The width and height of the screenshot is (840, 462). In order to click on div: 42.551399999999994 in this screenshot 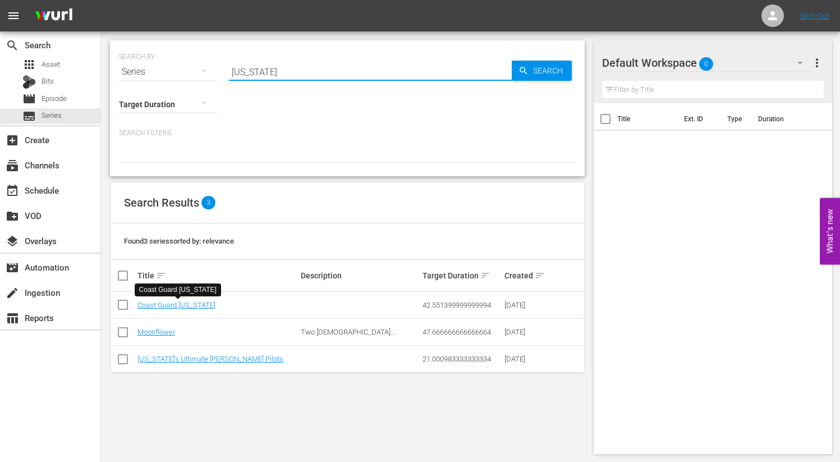, I will do `click(461, 305)`.